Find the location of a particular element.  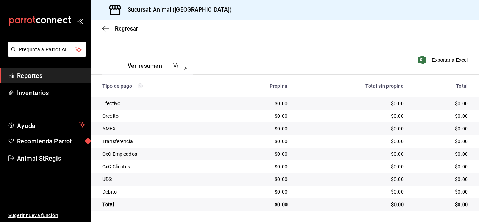

button: open_drawer_menu is located at coordinates (80, 21).